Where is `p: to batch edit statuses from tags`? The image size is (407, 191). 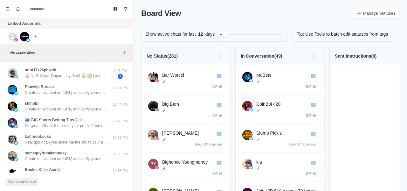
p: to batch edit statuses from tags is located at coordinates (357, 34).